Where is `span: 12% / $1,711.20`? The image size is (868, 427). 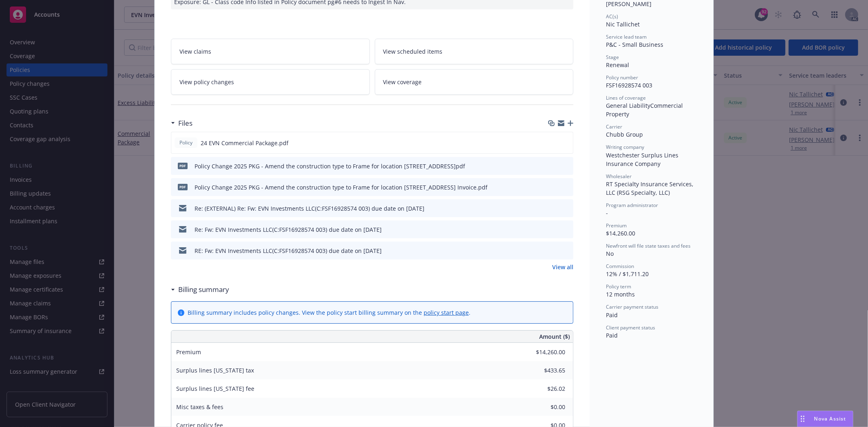 span: 12% / $1,711.20 is located at coordinates (627, 274).